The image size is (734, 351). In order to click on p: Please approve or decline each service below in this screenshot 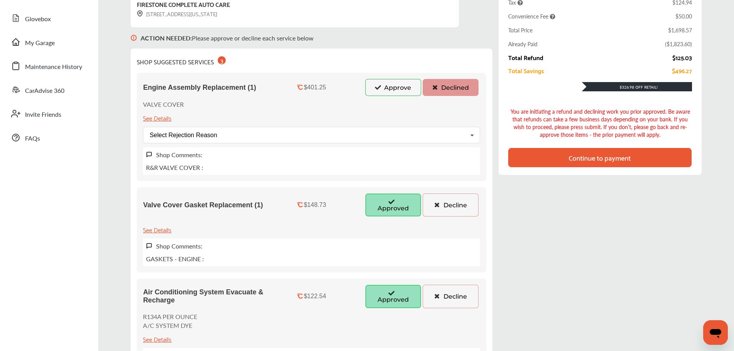, I will do `click(227, 38)`.